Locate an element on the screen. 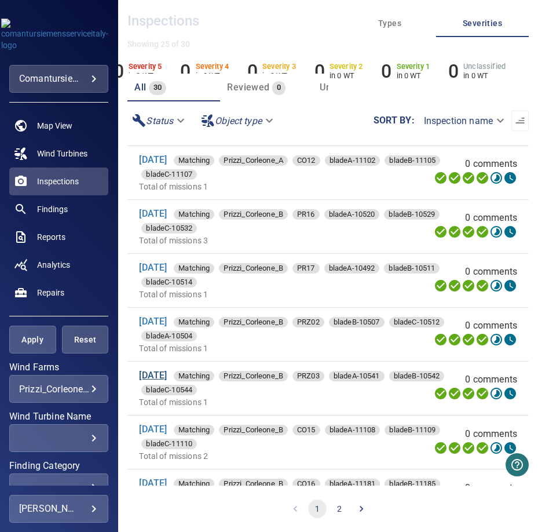 The image size is (538, 532). div: PR17 is located at coordinates (306, 268).